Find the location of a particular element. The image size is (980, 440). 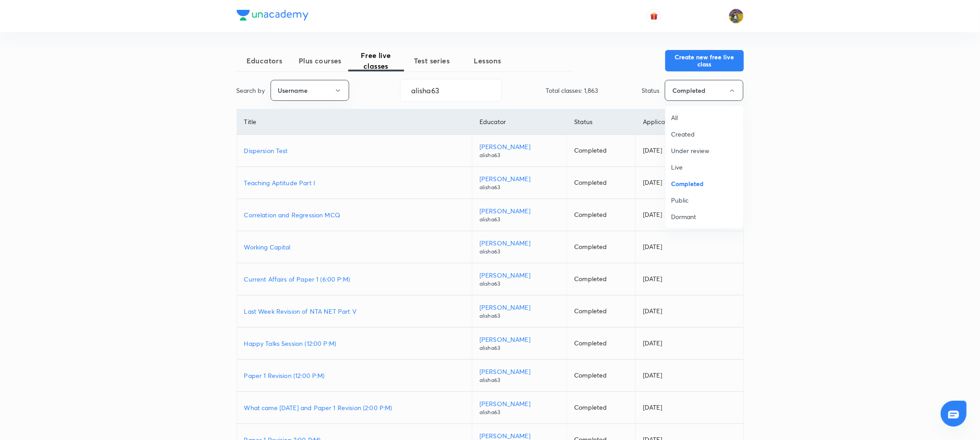

span: Created is located at coordinates (705, 134).